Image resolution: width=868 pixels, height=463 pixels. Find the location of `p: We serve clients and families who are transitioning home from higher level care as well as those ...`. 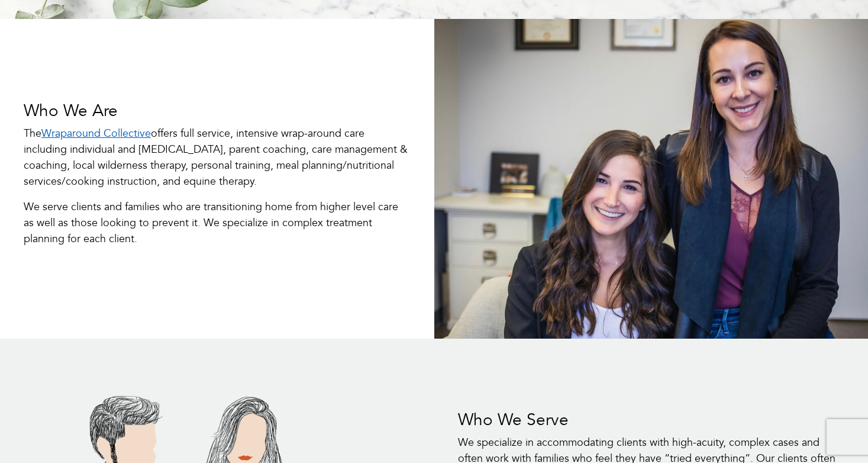

p: We serve clients and families who are transitioning home from higher level care as well as those ... is located at coordinates (217, 223).